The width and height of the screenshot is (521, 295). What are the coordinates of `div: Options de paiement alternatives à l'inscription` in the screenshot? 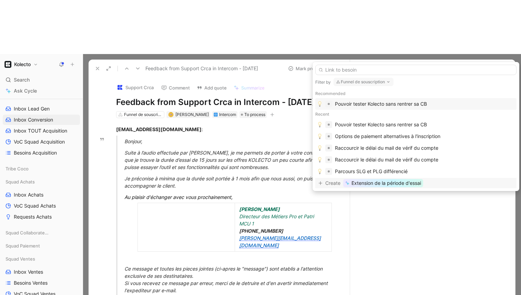 It's located at (387, 136).